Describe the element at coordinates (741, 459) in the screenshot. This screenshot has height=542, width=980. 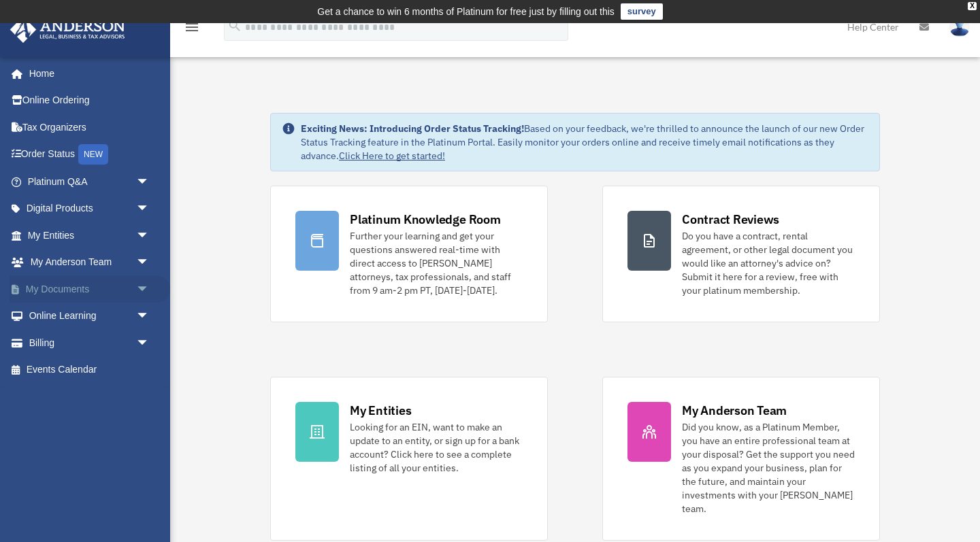
I see `a: My Anderson Team Did you know, as a Platinum Member, you have an entire professional team at your...` at that location.